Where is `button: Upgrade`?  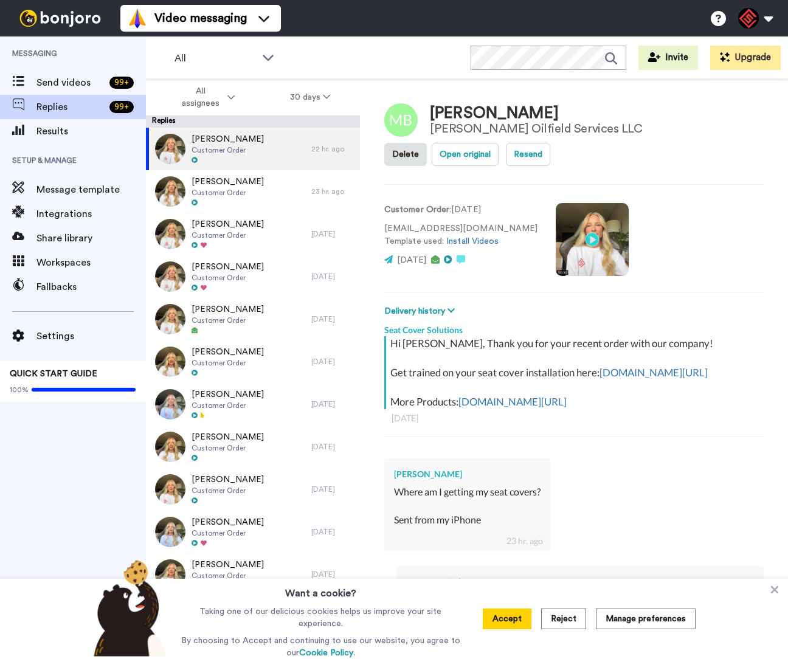
button: Upgrade is located at coordinates (745, 58).